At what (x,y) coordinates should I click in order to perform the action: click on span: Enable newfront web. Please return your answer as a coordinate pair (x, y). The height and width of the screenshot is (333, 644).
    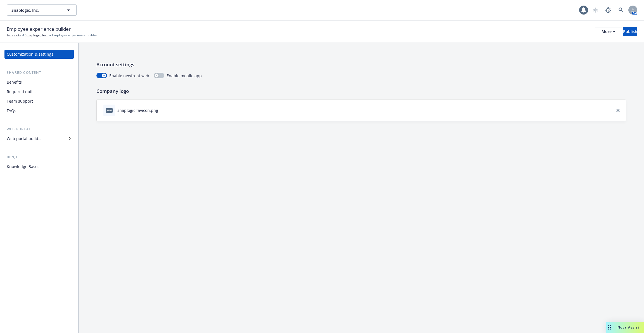
    Looking at the image, I should click on (129, 75).